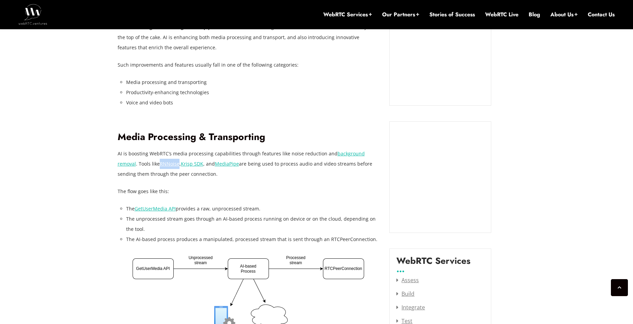  Describe the element at coordinates (155, 208) in the screenshot. I see `a: GetUserMedia API` at that location.